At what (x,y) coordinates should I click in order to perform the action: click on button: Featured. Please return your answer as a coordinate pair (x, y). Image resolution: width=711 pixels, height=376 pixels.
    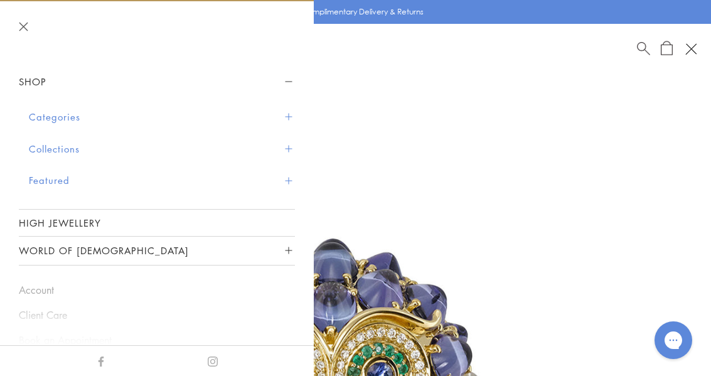
    Looking at the image, I should click on (162, 180).